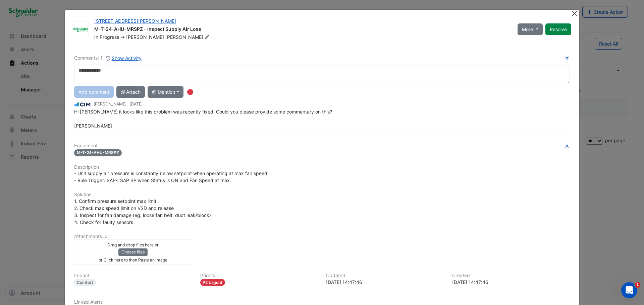 This screenshot has width=644, height=305. What do you see at coordinates (527, 29) in the screenshot?
I see `span: More` at bounding box center [527, 29].